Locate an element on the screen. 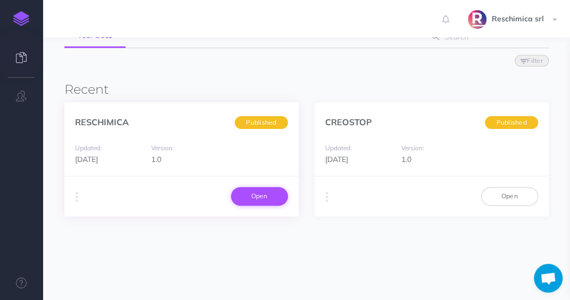 Image resolution: width=570 pixels, height=300 pixels. img: logo-mark.svg is located at coordinates (21, 19).